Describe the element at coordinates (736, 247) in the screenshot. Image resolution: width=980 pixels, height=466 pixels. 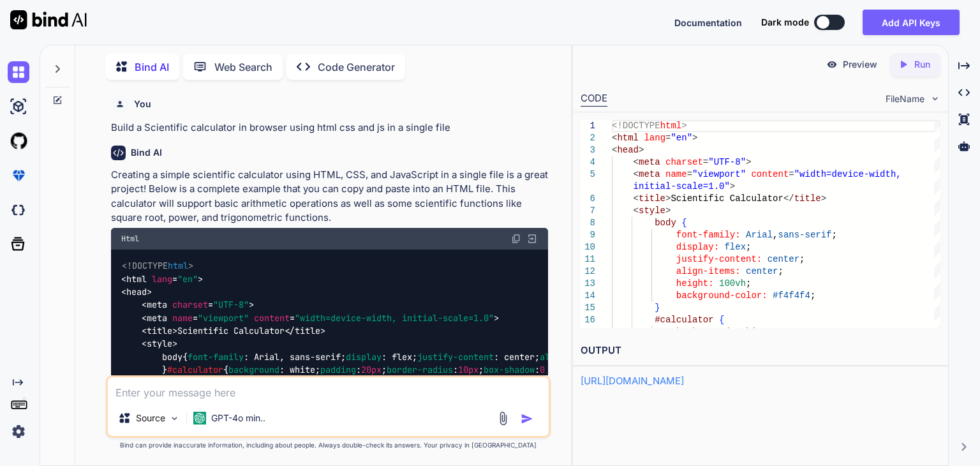
I see `span: flex` at that location.